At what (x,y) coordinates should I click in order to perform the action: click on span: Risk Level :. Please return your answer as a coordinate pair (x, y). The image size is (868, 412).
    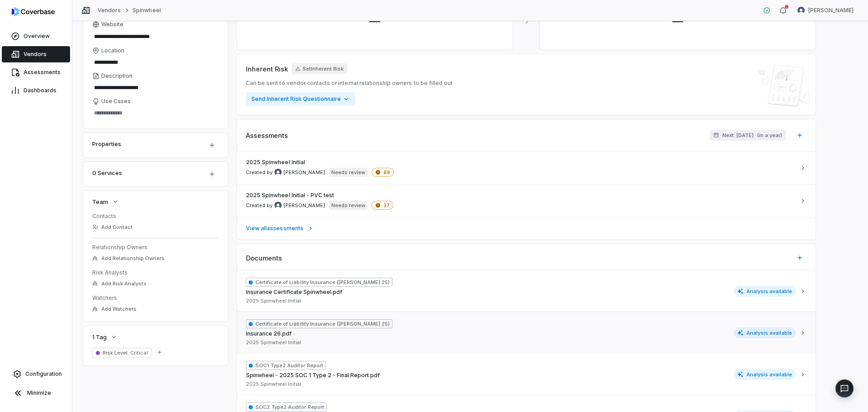
    Looking at the image, I should click on (116, 353).